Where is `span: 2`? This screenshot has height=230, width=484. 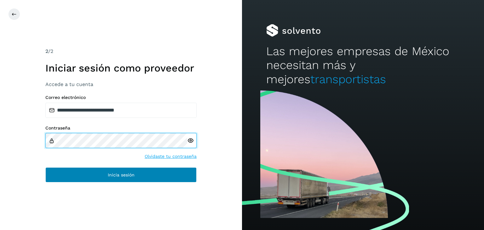
span: 2 is located at coordinates (47, 51).